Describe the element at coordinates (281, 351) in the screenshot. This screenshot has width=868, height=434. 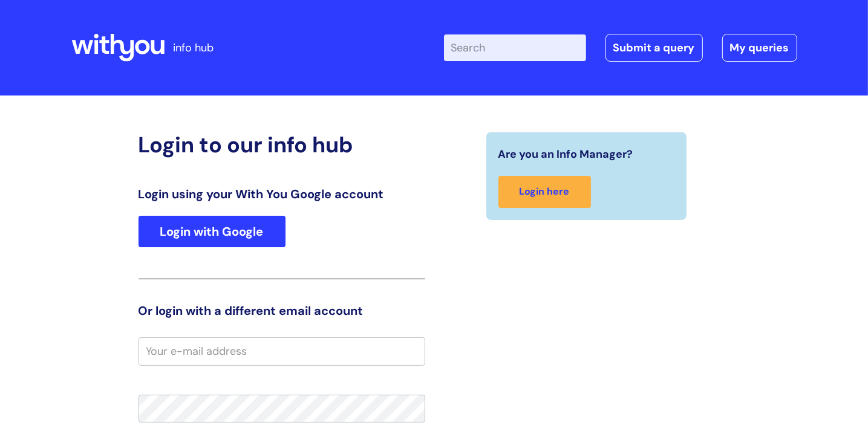
I see `input: Your e-mail address` at that location.